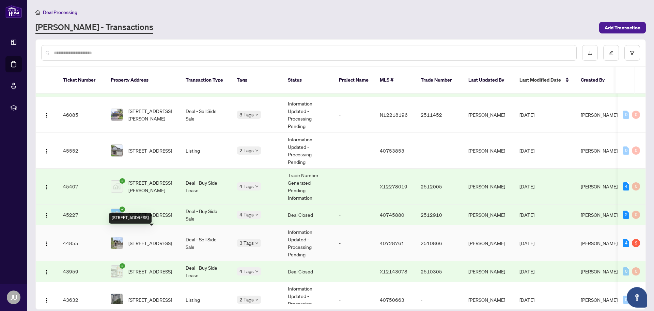  Describe the element at coordinates (489, 80) in the screenshot. I see `th: Last Updated By` at that location.